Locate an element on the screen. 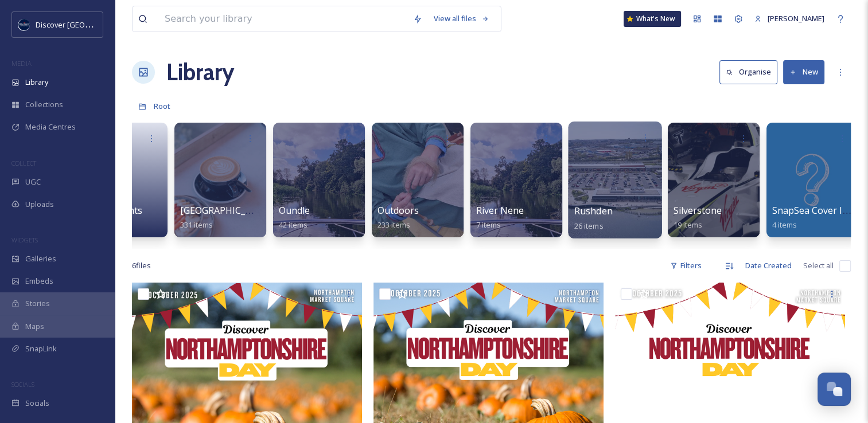 This screenshot has height=423, width=868. button: Open Chat is located at coordinates (834, 389).